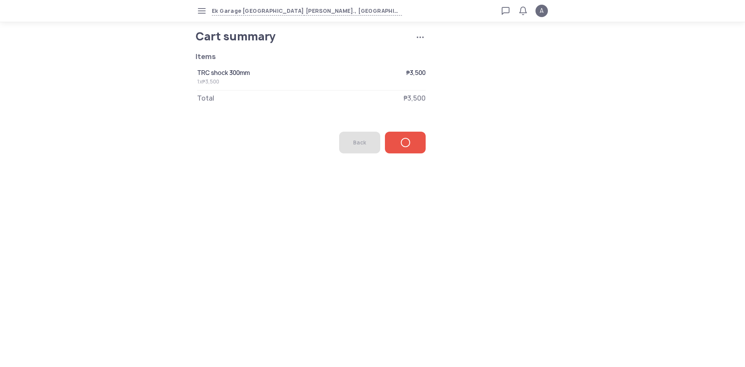  Describe the element at coordinates (542, 11) in the screenshot. I see `span: A` at that location.